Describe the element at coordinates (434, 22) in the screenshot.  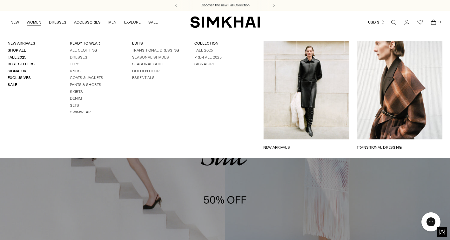
I see `a: Open cart modal` at that location.